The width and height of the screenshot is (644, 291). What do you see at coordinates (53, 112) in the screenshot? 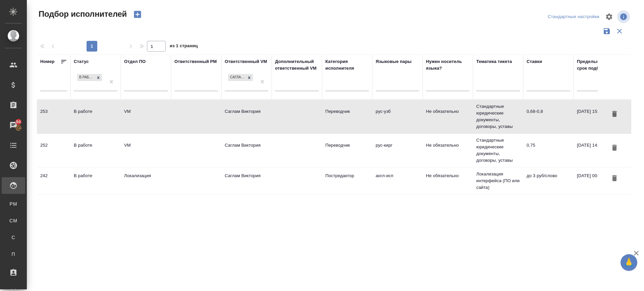
I see `div: 253` at bounding box center [53, 112].